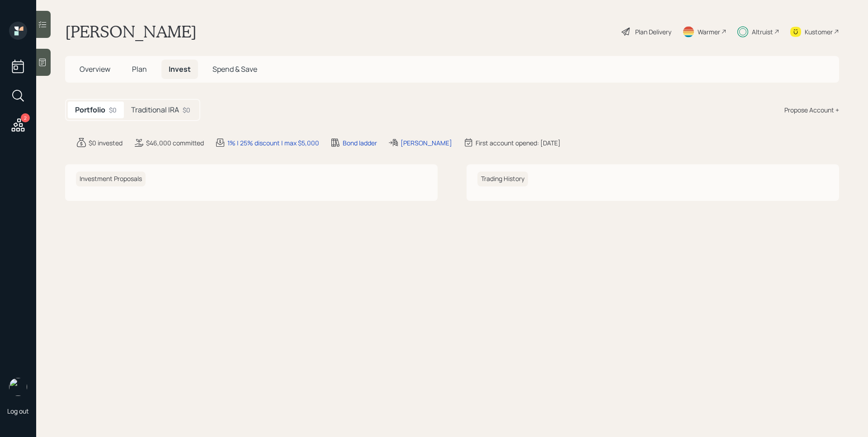  I want to click on div: 1% | 25% discount | max $5,000, so click(273, 143).